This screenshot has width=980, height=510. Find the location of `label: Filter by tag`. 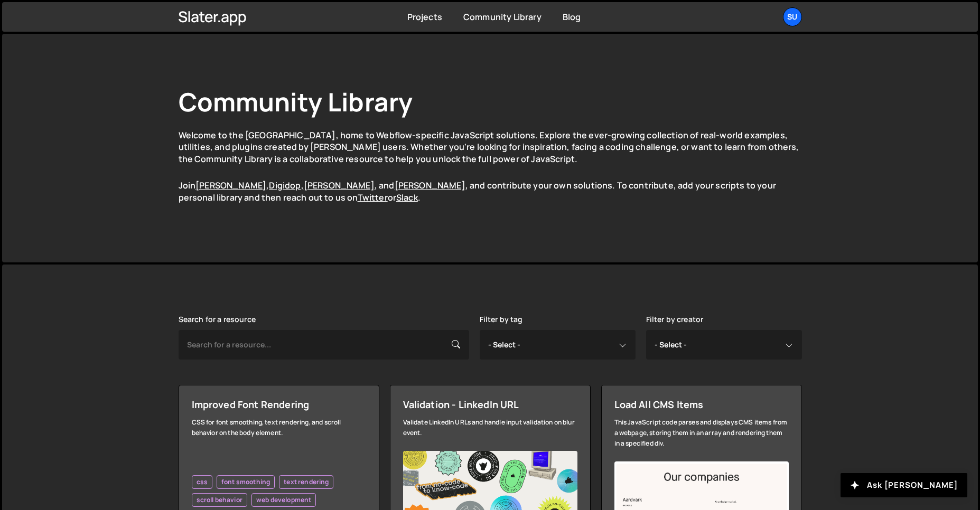

label: Filter by tag is located at coordinates (501, 320).